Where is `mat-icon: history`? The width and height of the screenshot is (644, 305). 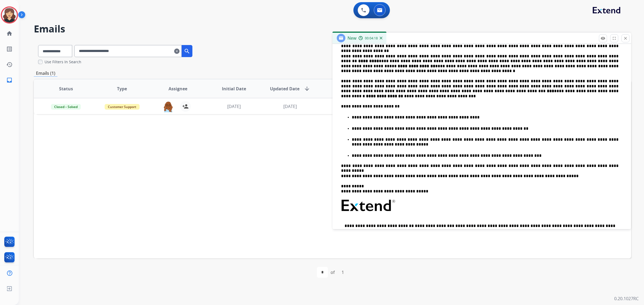
mat-icon: history is located at coordinates (9, 65).